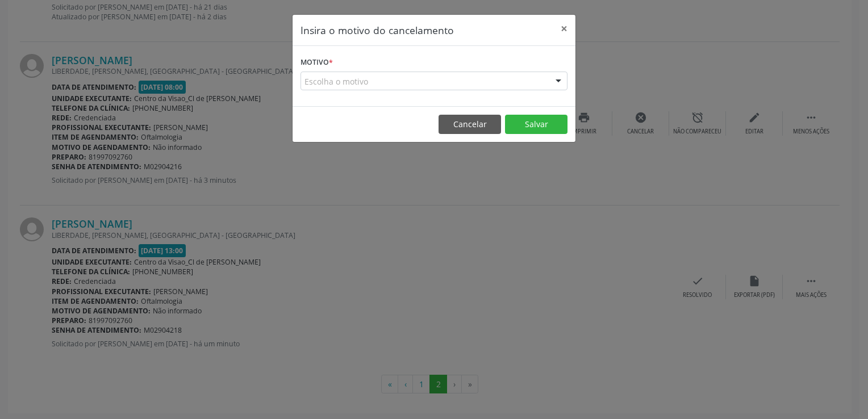  What do you see at coordinates (470, 125) in the screenshot?
I see `button: Cancelar` at bounding box center [470, 125].